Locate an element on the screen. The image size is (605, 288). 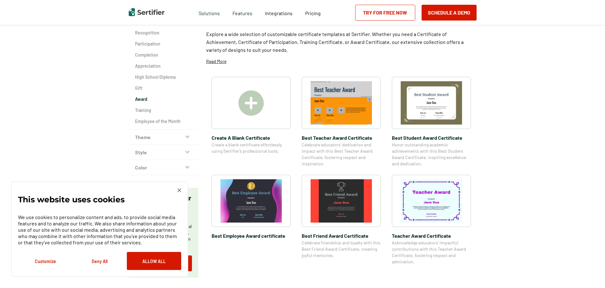
h2: Training is located at coordinates (163, 110).